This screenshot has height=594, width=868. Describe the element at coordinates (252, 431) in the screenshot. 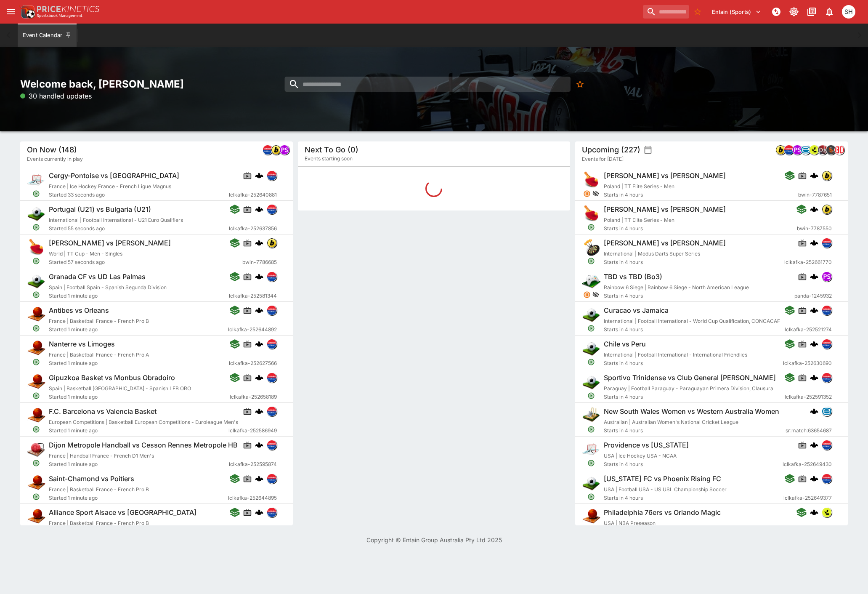

I see `span: lclkafka-252586949` at that location.